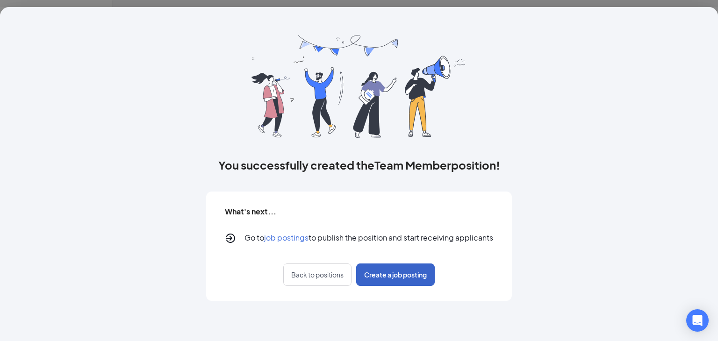  Describe the element at coordinates (286, 238) in the screenshot. I see `span: job postings` at that location.